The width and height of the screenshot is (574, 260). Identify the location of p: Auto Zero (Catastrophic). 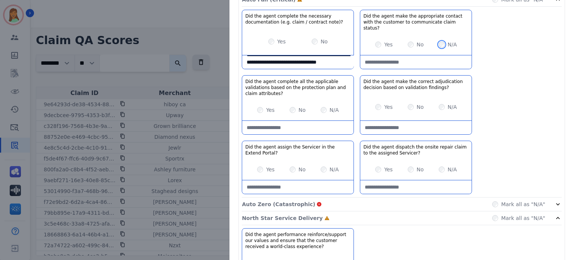
(278, 204).